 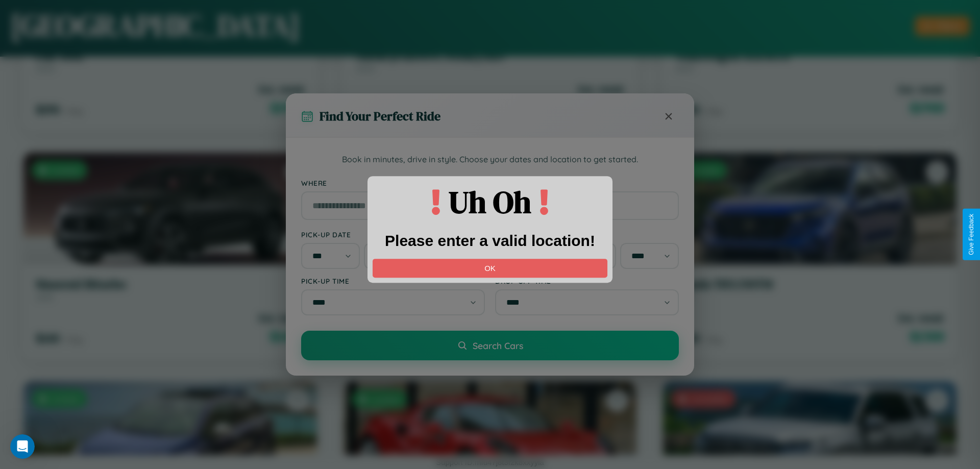 What do you see at coordinates (490, 160) in the screenshot?
I see `p: Book in minutes, drive in style. Choose your dates and location to get started.` at bounding box center [490, 160].